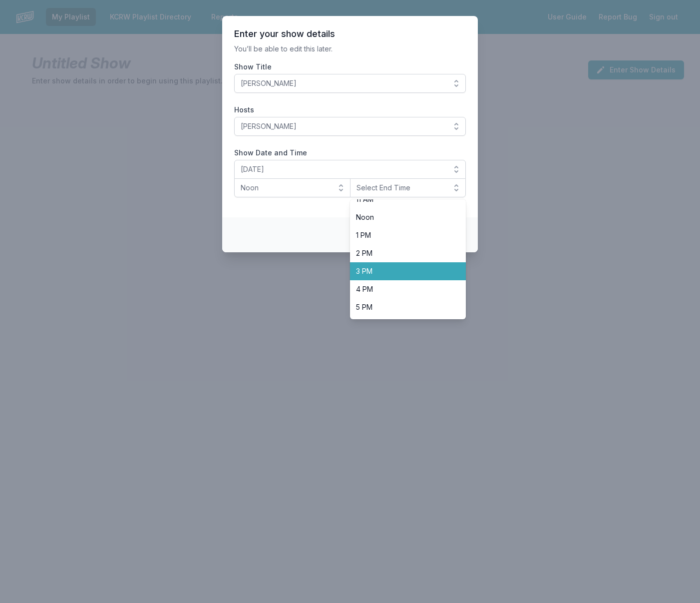 The width and height of the screenshot is (700, 603). What do you see at coordinates (350, 34) in the screenshot?
I see `header: Enter your show details` at bounding box center [350, 34].